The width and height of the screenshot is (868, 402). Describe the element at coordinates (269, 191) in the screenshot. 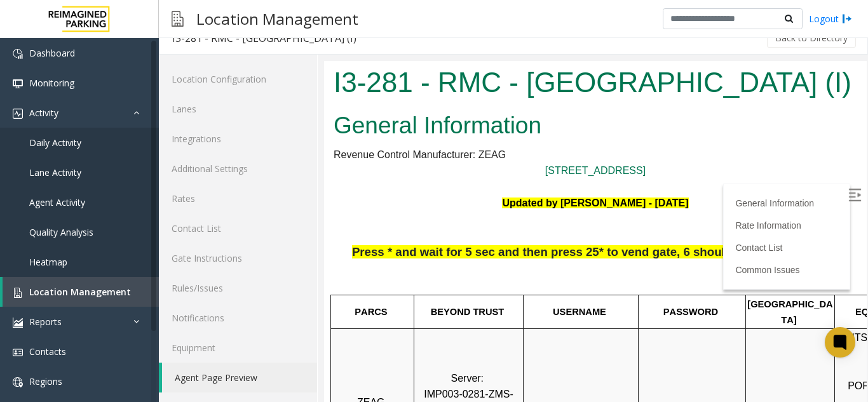

I see `span: Press * and wait for 5 sec and then press 25* to vend gate, 6 should also work to vend` at that location.